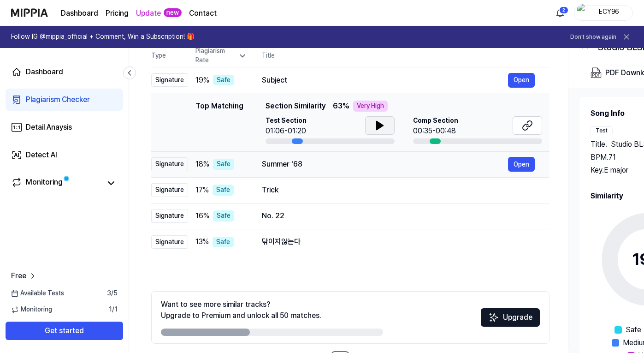 This screenshot has width=644, height=353. Describe the element at coordinates (57, 100) in the screenshot. I see `div: Plagiarism Checker` at that location.